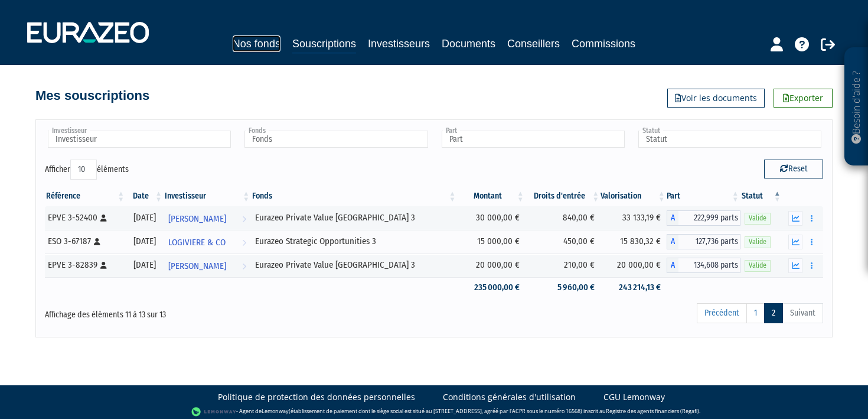  I want to click on a: Documents, so click(468, 44).